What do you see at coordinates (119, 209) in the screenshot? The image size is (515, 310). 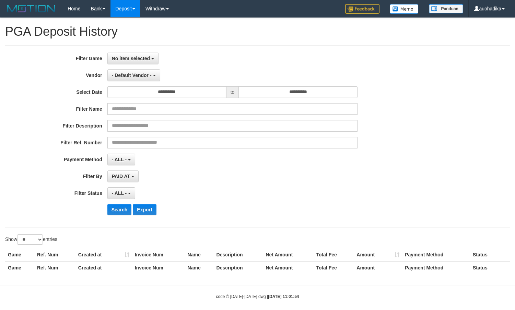 I see `button: Search` at bounding box center [119, 209].